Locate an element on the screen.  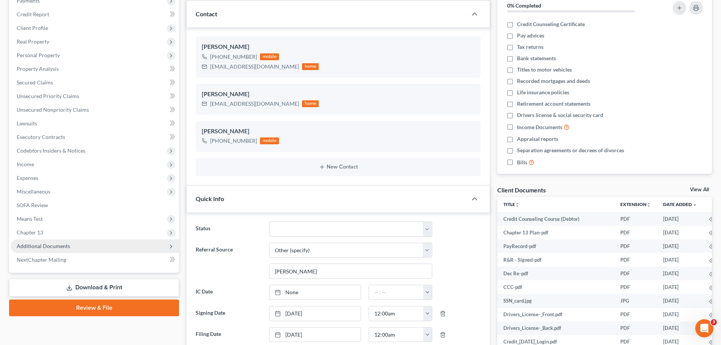
i: expand_more is located at coordinates (695, 205).